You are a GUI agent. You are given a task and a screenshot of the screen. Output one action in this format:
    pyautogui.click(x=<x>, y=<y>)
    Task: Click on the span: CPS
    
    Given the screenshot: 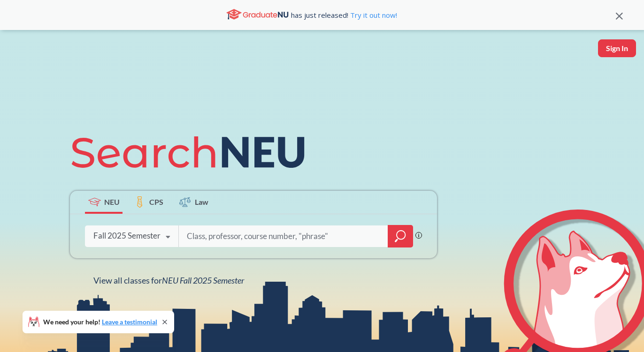 What is the action you would take?
    pyautogui.click(x=156, y=201)
    